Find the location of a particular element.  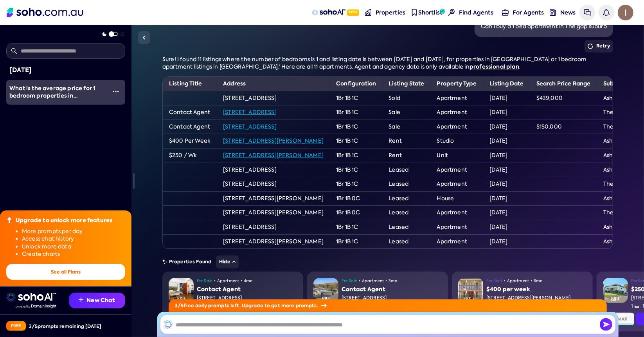

td: $150,000 is located at coordinates (563, 126).